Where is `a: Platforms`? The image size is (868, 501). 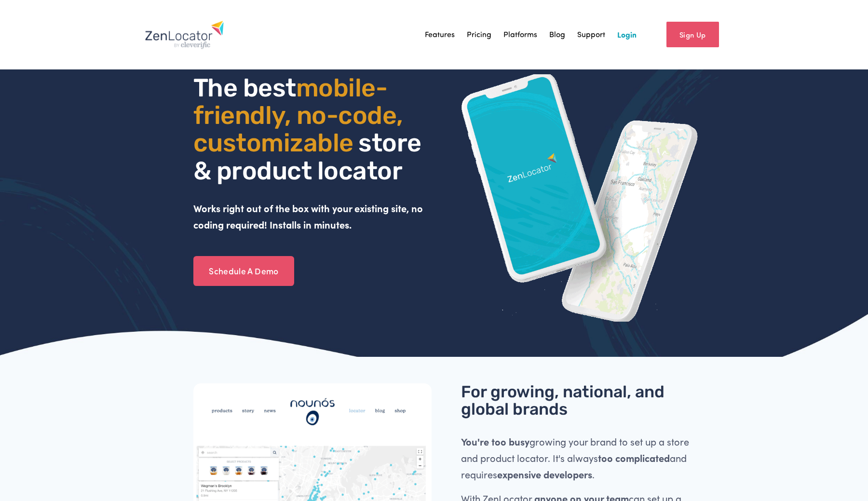
a: Platforms is located at coordinates (520, 35).